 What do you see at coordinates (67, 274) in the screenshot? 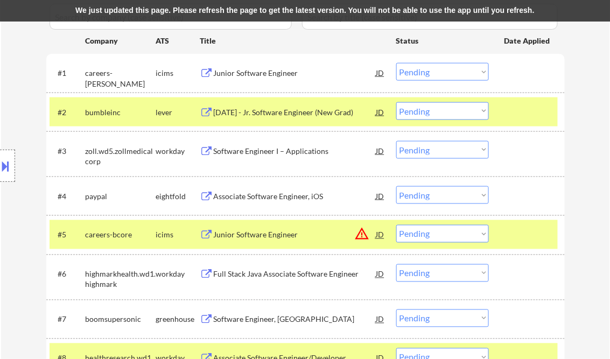
I see `div: #6` at bounding box center [67, 274].